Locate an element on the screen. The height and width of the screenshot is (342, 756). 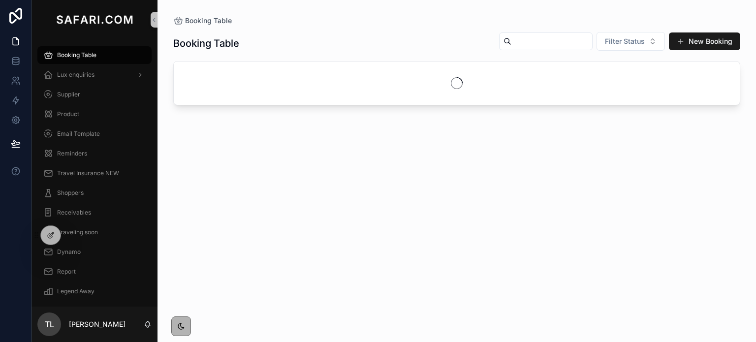
span: Receivables is located at coordinates (74, 213).